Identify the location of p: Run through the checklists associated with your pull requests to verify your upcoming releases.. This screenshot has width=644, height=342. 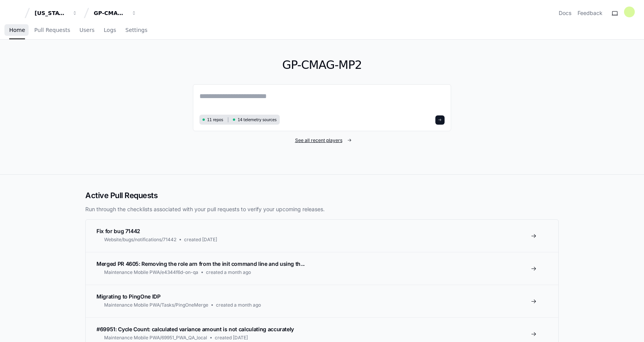
(322, 209).